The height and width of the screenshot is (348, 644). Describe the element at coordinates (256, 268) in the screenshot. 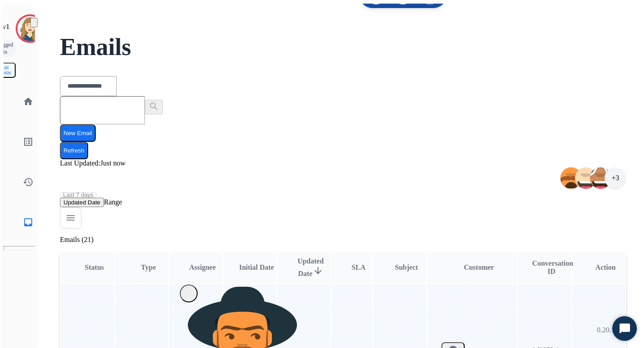

I see `span: Initial Date` at that location.